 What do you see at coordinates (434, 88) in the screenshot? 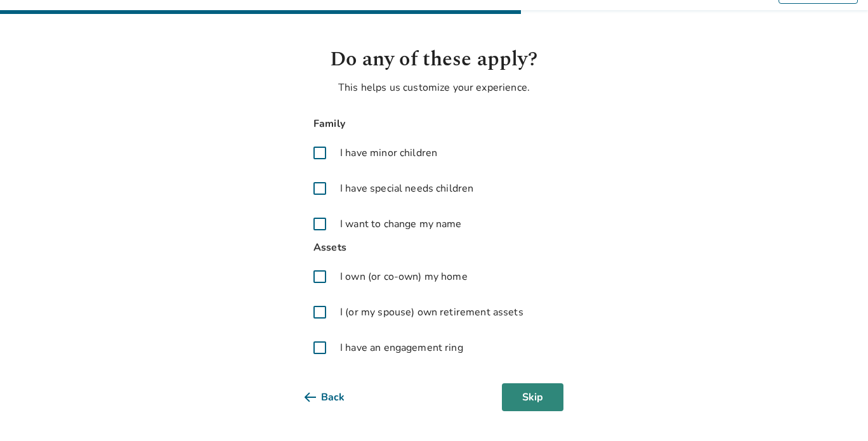
I see `p: This helps us customize your experience.` at bounding box center [434, 88].